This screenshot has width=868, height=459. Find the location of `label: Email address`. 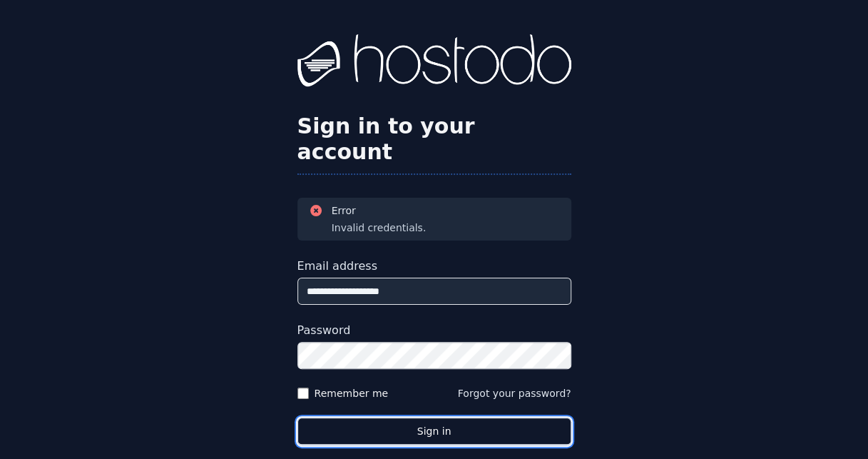

label: Email address is located at coordinates (434, 266).